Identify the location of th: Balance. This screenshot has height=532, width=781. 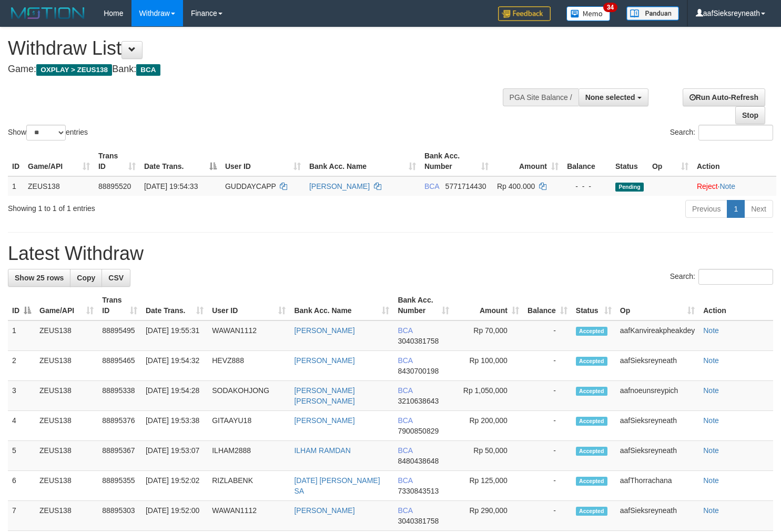
(587, 161).